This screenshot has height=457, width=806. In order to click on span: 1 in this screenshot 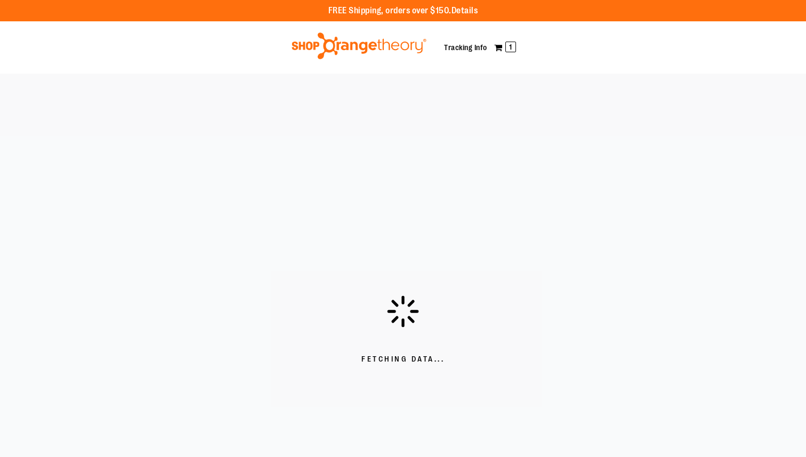, I will do `click(511, 47)`.